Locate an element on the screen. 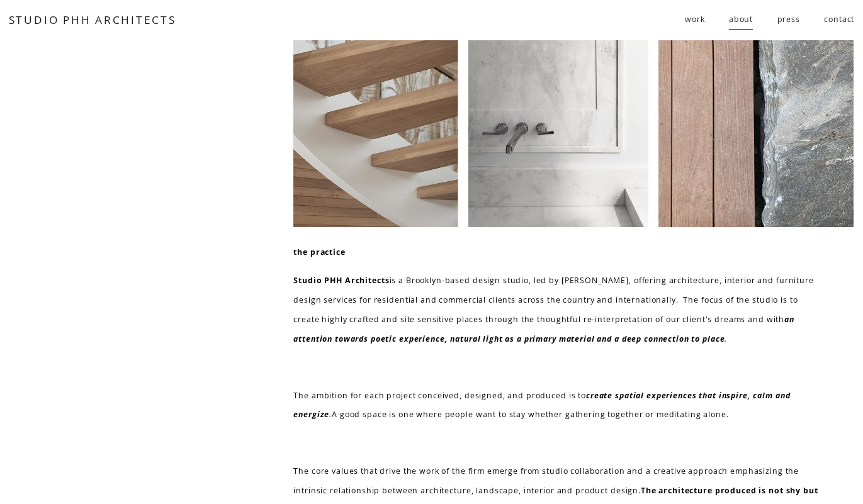  a: contact is located at coordinates (839, 20).